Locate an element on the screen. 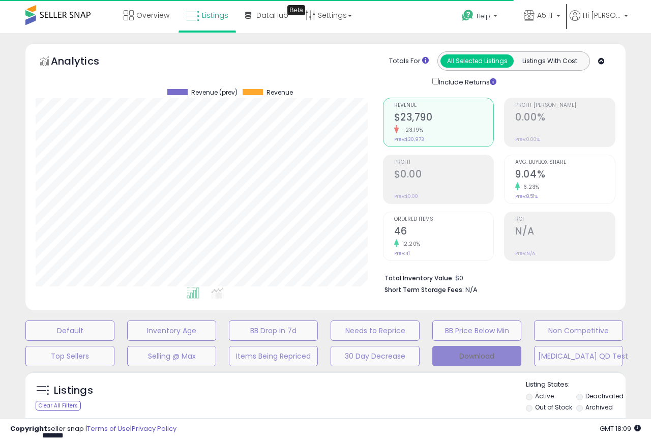  span: Help is located at coordinates (483, 16).